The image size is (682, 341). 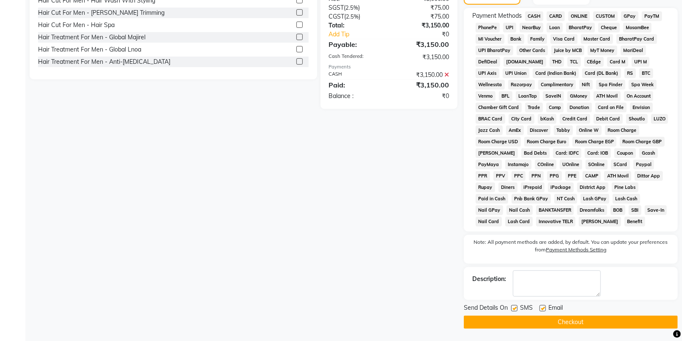 What do you see at coordinates (356, 44) in the screenshot?
I see `div: Payable:` at bounding box center [356, 44].